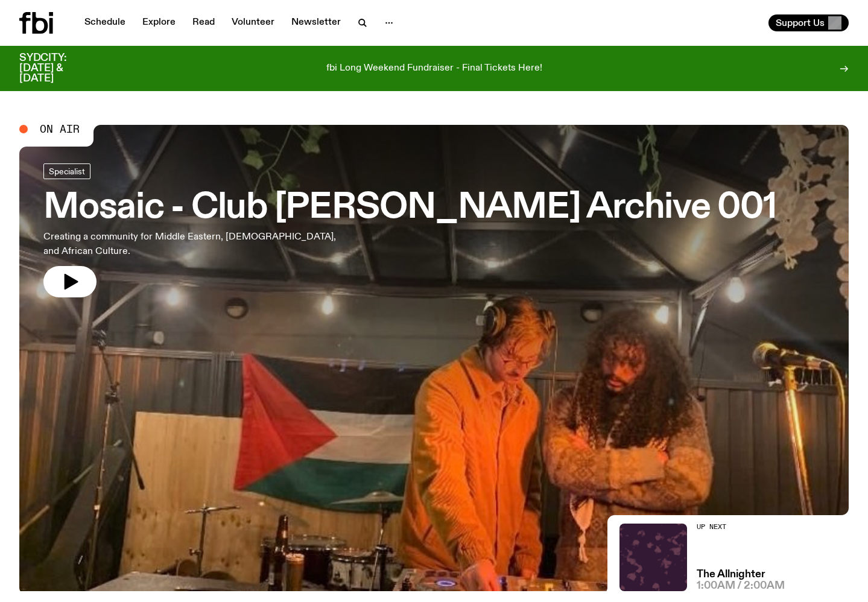 This screenshot has width=868, height=602. What do you see at coordinates (731, 574) in the screenshot?
I see `a: The Allnighter` at bounding box center [731, 574].